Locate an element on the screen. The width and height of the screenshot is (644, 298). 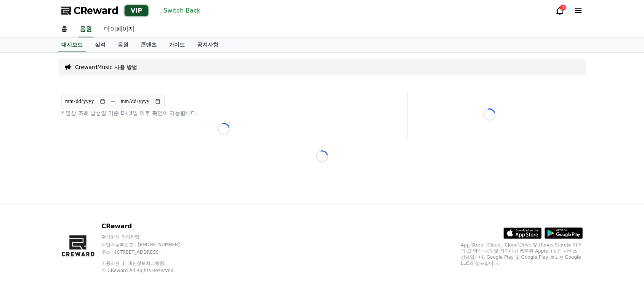
a: 공지사항 is located at coordinates (208, 45).